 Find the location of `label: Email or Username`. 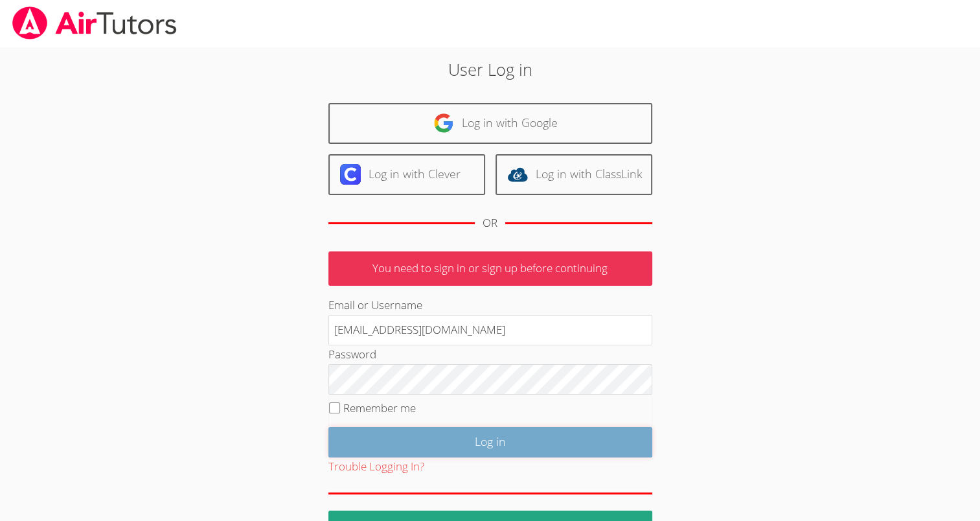

label: Email or Username is located at coordinates (375, 304).